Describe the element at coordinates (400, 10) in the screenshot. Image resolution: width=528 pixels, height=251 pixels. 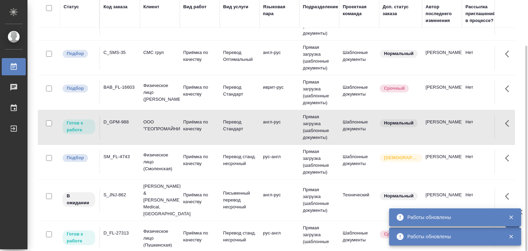
I see `div: Доп. статус заказа` at that location.